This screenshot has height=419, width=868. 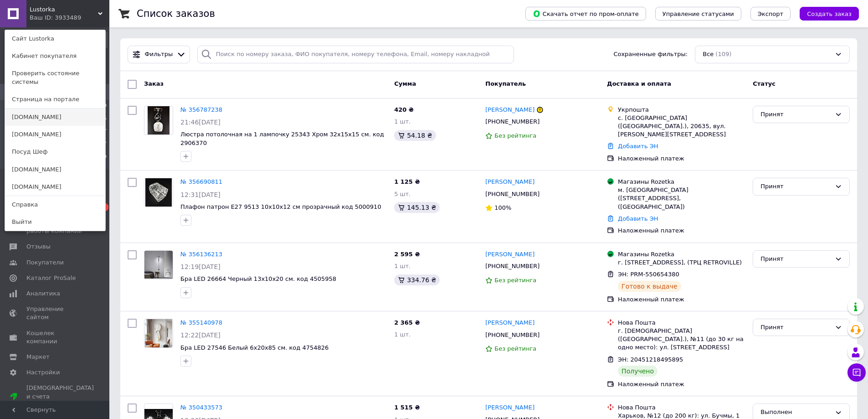 What do you see at coordinates (698, 14) in the screenshot?
I see `button: Управление статусами` at bounding box center [698, 14].